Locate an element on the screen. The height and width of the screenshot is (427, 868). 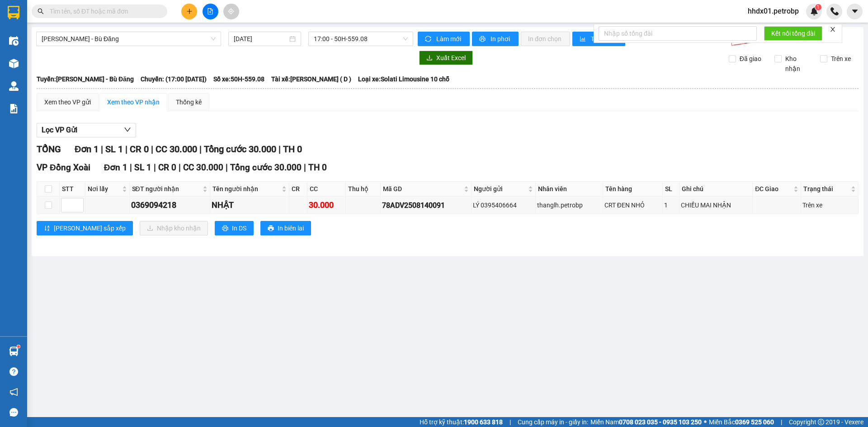
span: sync is located at coordinates (429, 39).